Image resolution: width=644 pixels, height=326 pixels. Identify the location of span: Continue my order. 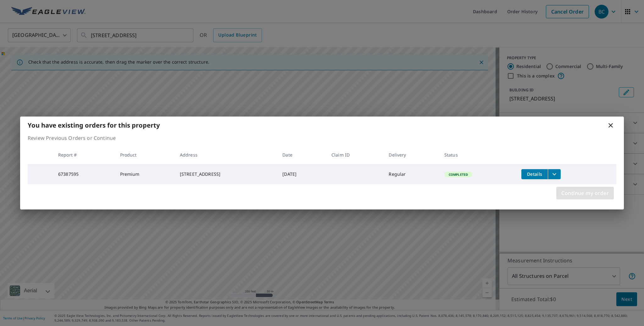
(585, 193).